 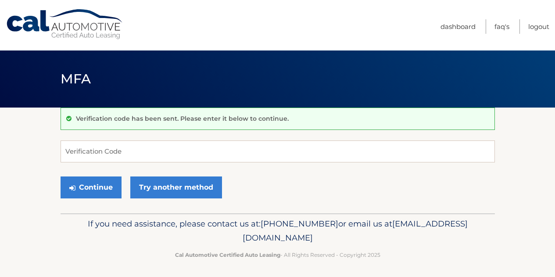 What do you see at coordinates (182, 119) in the screenshot?
I see `p: Verification code has been sent. Please enter it below to continue.` at bounding box center [182, 119].